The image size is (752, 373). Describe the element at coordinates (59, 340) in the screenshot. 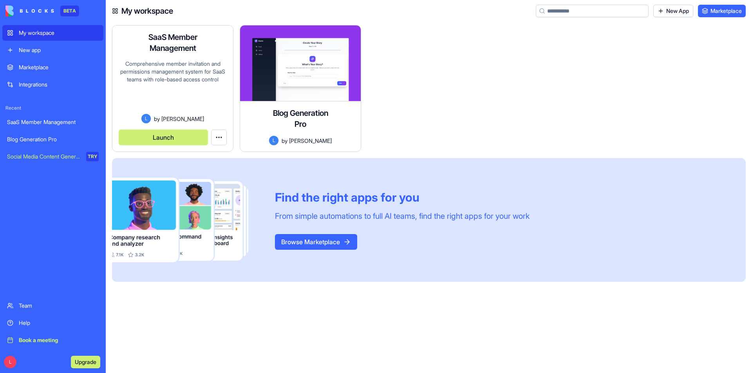

I see `div: Book a meeting` at that location.